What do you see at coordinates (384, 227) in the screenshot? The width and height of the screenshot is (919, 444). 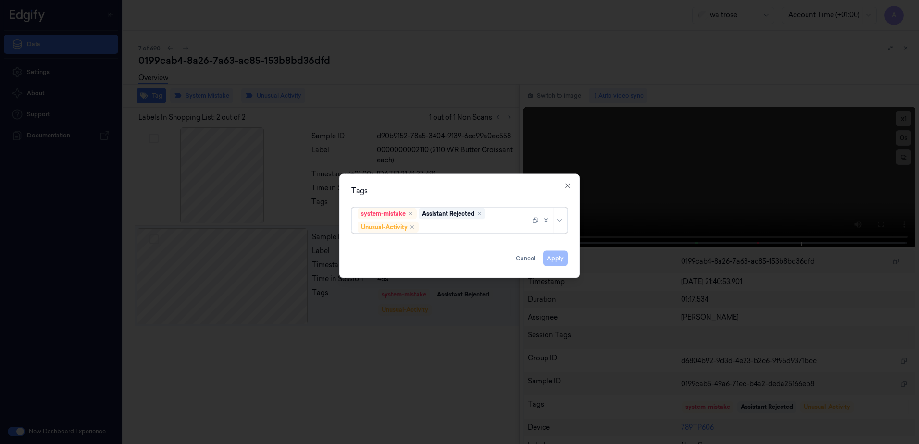 I see `div: Unusual-Activity` at bounding box center [384, 227].